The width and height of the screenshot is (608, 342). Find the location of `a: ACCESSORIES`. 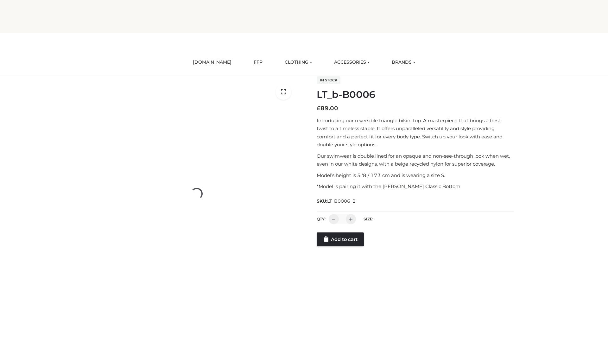

a: ACCESSORIES is located at coordinates (352, 62).